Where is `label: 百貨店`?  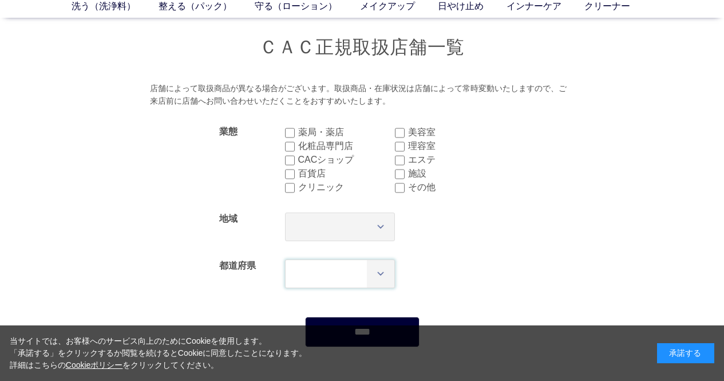 label: 百貨店 is located at coordinates (346, 173).